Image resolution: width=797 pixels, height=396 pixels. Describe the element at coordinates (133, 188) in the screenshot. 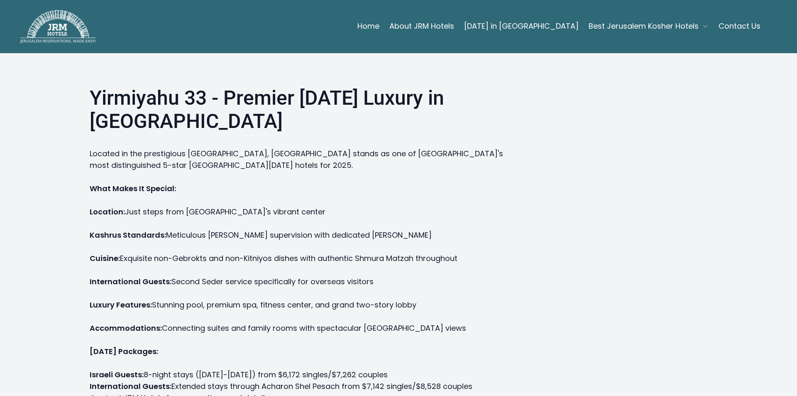

I see `strong: What Makes It Special:` at that location.